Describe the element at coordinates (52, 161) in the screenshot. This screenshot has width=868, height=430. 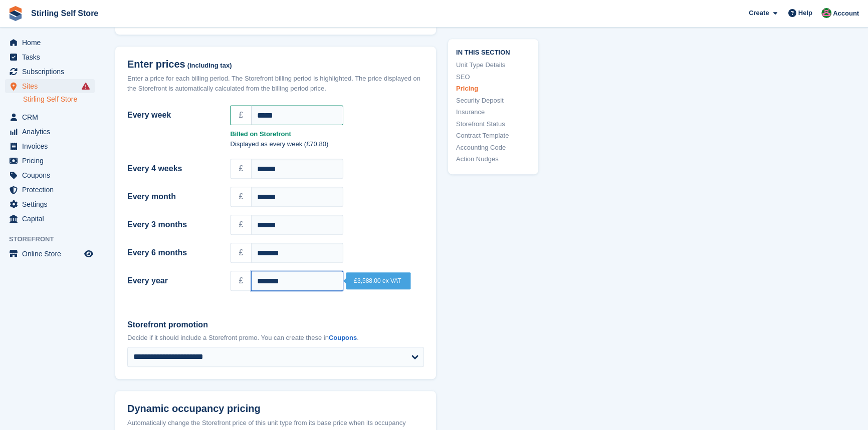
I see `span: Pricing` at that location.